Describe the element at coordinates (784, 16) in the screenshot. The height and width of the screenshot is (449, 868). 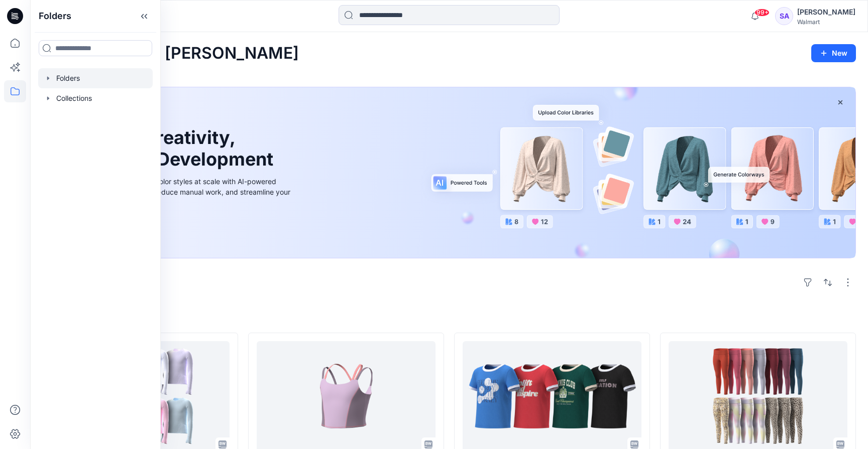
I see `div: SA` at that location.